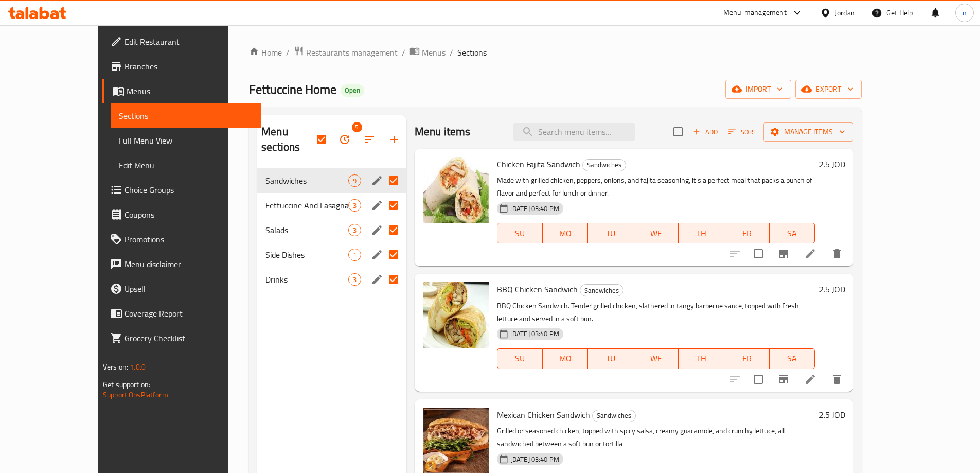 The width and height of the screenshot is (980, 473). Describe the element at coordinates (828, 89) in the screenshot. I see `span: export` at that location.